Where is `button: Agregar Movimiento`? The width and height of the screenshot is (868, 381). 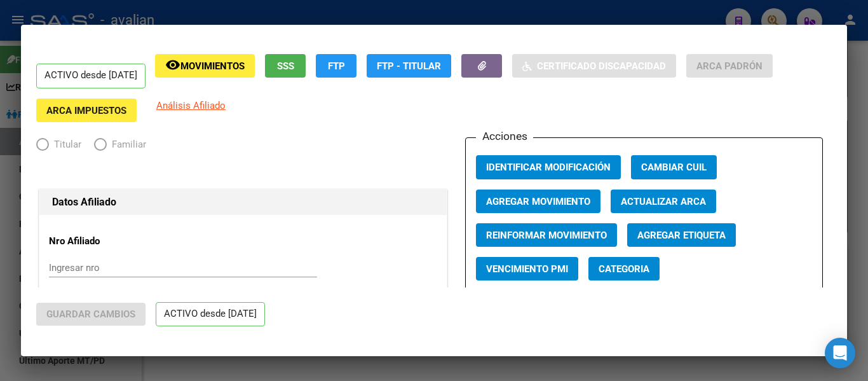
button: Agregar Movimiento is located at coordinates (538, 201).